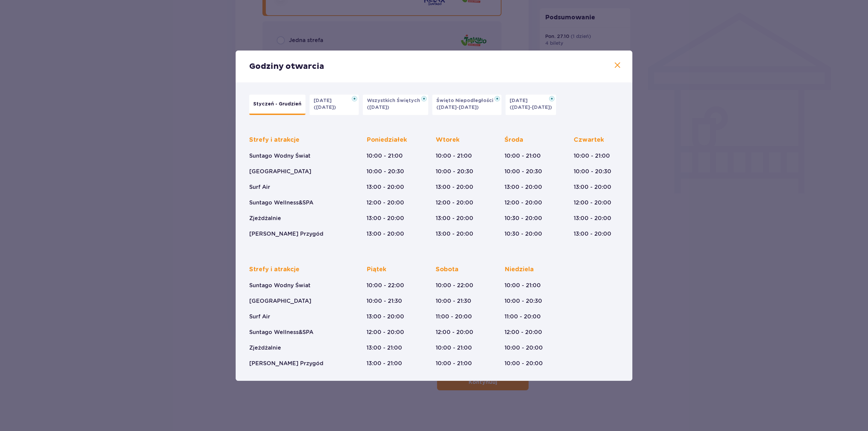  I want to click on p: Wszystkich Świętych, so click(395, 101).